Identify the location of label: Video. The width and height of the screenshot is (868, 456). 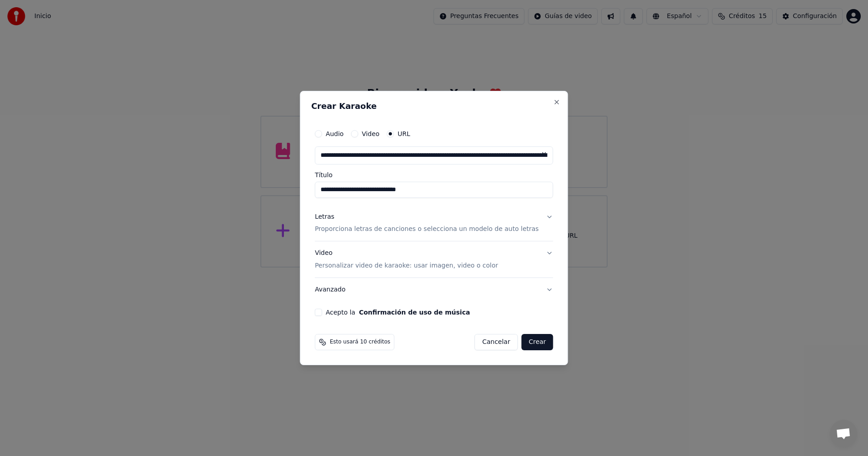
(370, 134).